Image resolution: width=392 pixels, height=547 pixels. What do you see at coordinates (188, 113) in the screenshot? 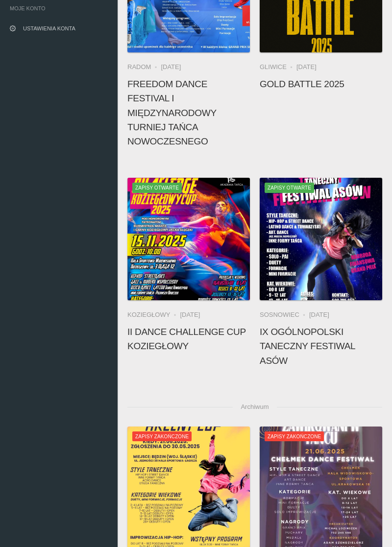
I see `h4: FREEDOM DANCE FESTIVAL I Międzynarodowy Turniej Tańca Nowoczesnego` at bounding box center [188, 113].